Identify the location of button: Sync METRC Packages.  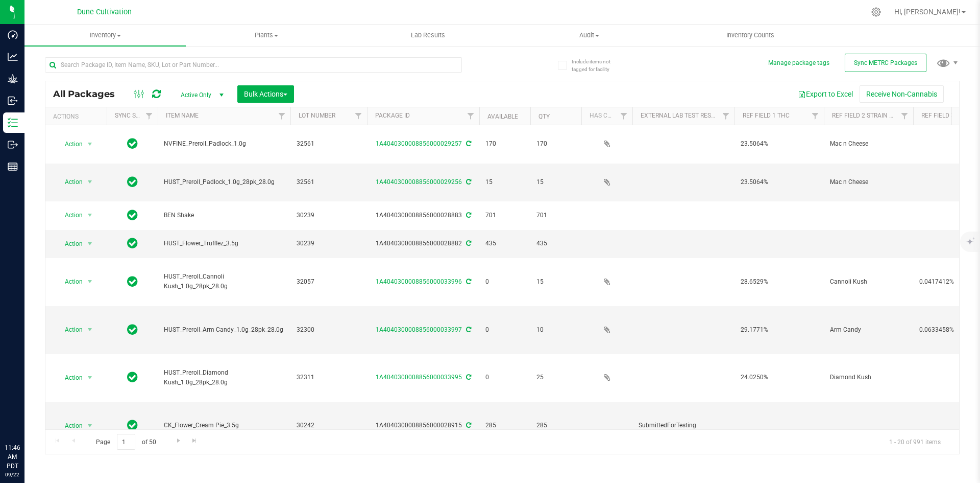
(886, 62).